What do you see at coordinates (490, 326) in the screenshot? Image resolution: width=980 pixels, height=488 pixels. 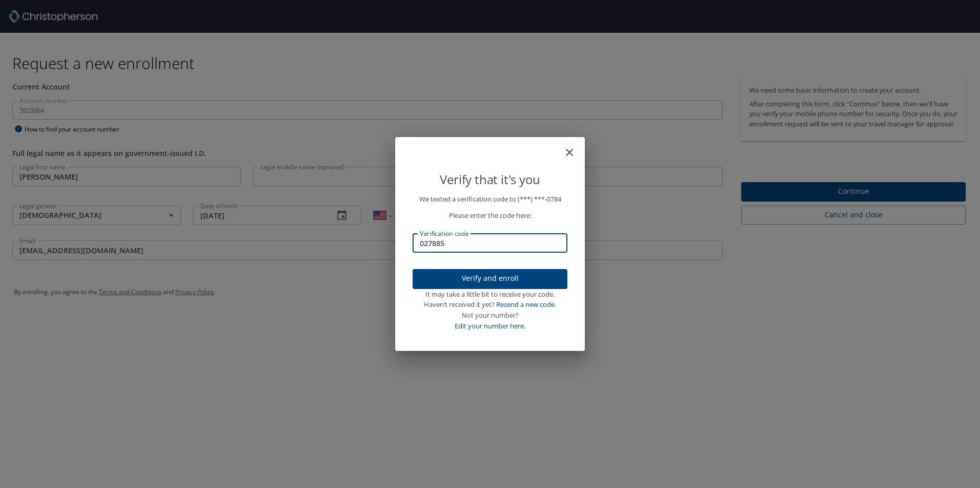 I see `a: Edit your number here.` at bounding box center [490, 326].